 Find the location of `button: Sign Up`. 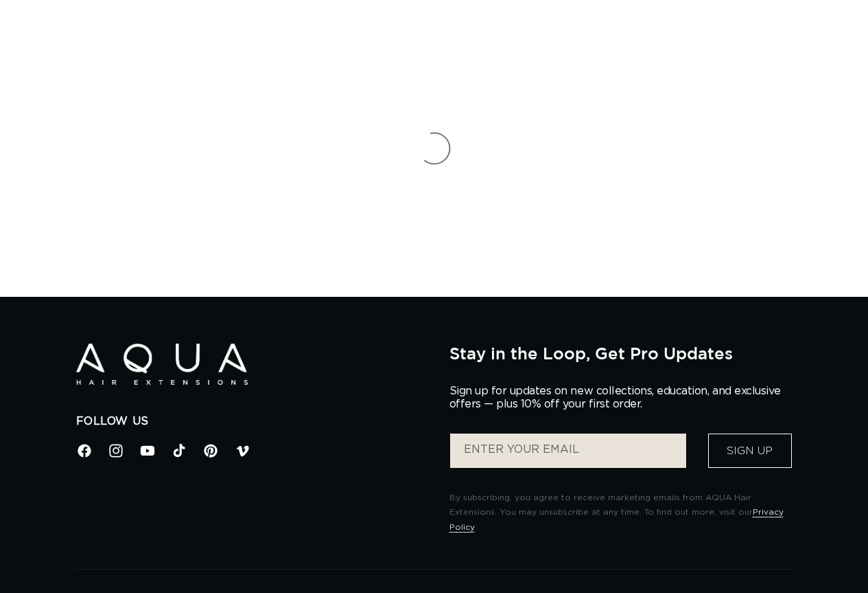

button: Sign Up is located at coordinates (750, 450).